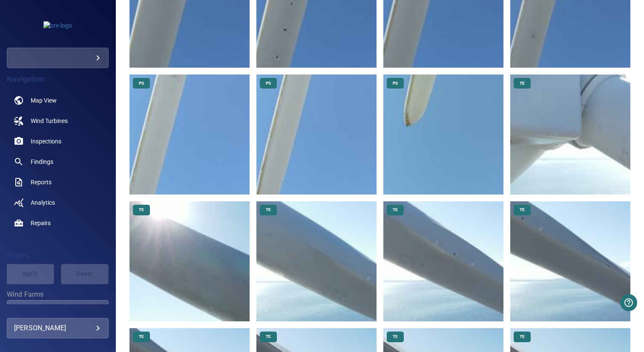  Describe the element at coordinates (58, 294) in the screenshot. I see `label: Wind Farms` at that location.